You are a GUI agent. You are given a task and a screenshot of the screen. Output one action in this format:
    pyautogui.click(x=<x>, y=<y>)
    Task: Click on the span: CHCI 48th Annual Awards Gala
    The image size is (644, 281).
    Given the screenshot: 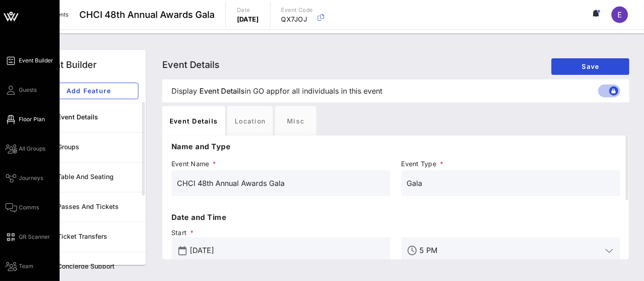 What is the action you would take?
    pyautogui.click(x=147, y=14)
    